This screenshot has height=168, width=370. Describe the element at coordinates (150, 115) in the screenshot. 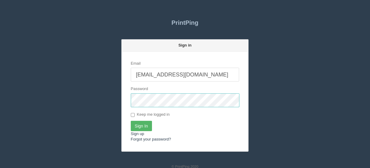

I see `label: Keep me logged in` at that location.